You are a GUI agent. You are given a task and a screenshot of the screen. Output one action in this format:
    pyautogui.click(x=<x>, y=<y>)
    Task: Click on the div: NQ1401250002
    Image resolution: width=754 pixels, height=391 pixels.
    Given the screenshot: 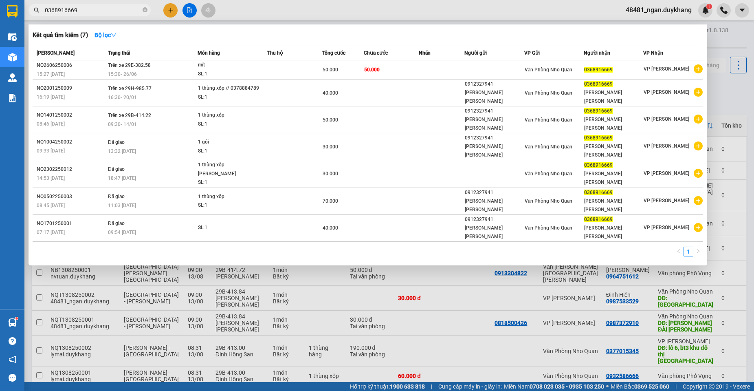 What is the action you would take?
    pyautogui.click(x=71, y=115)
    